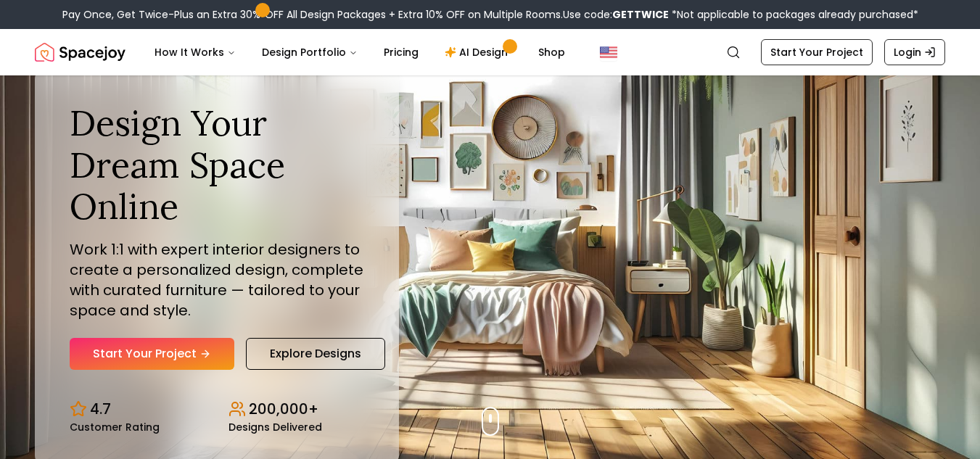 Image resolution: width=980 pixels, height=459 pixels. I want to click on img: Spacejoy Logo, so click(80, 53).